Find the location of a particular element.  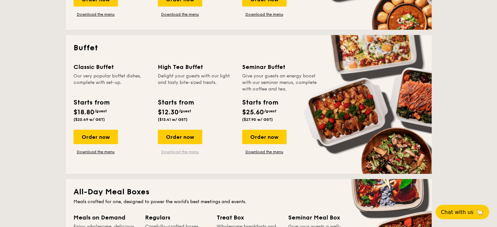

button: Chat with us🦙 is located at coordinates (462, 212).